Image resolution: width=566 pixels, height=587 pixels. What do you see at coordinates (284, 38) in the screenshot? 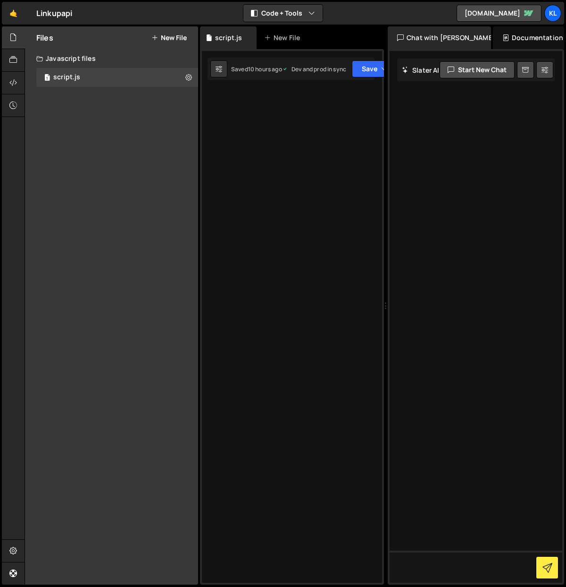
I see `div: New File` at bounding box center [284, 38].